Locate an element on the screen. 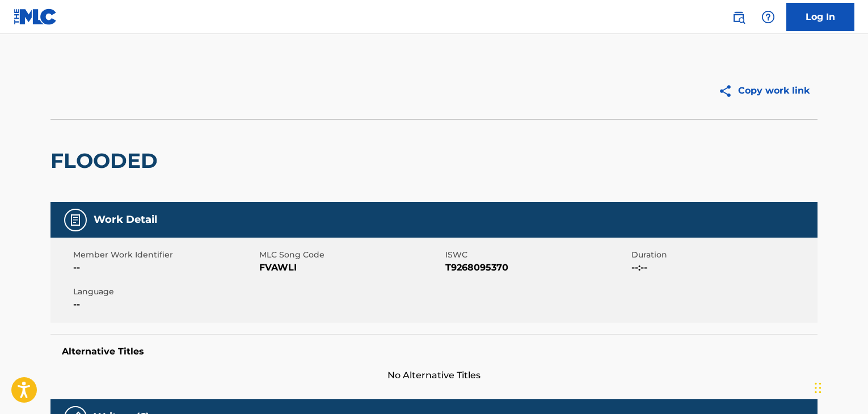 The height and width of the screenshot is (414, 868). div: Chat Widget is located at coordinates (839, 387).